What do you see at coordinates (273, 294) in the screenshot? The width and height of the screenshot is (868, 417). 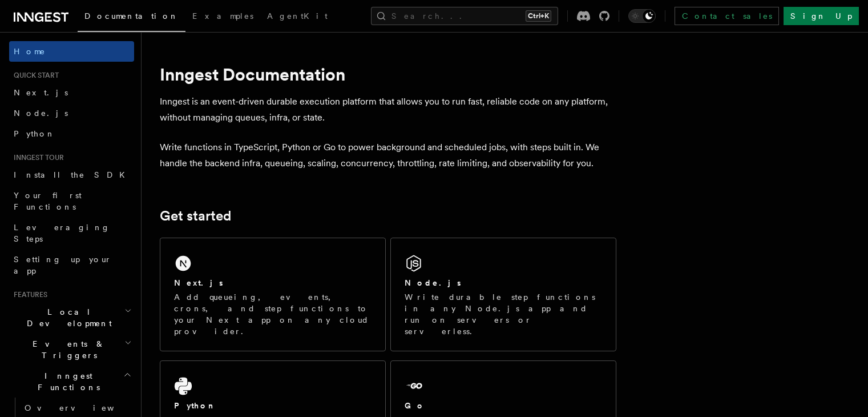 I see `a: Next.jsAdd queueing, events, crons, and step functions to your Next app on any cloud provider.` at bounding box center [273, 294].